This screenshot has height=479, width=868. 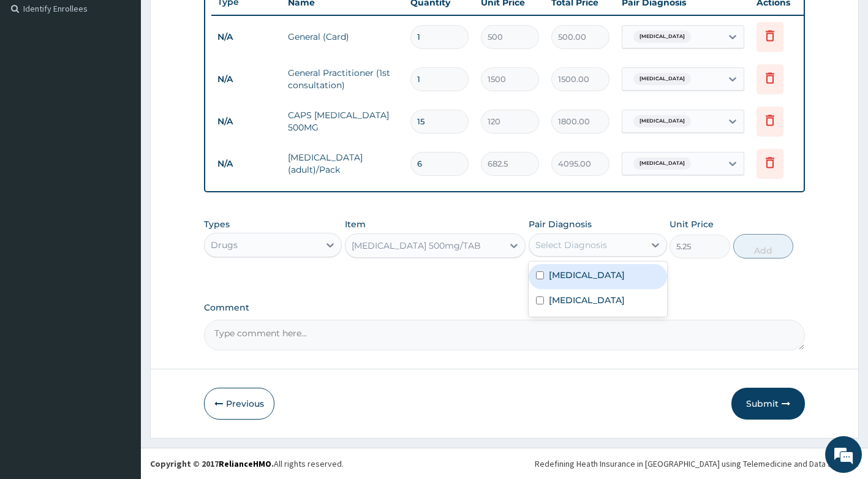 What do you see at coordinates (505, 307) in the screenshot?
I see `label: Comment` at bounding box center [505, 307].